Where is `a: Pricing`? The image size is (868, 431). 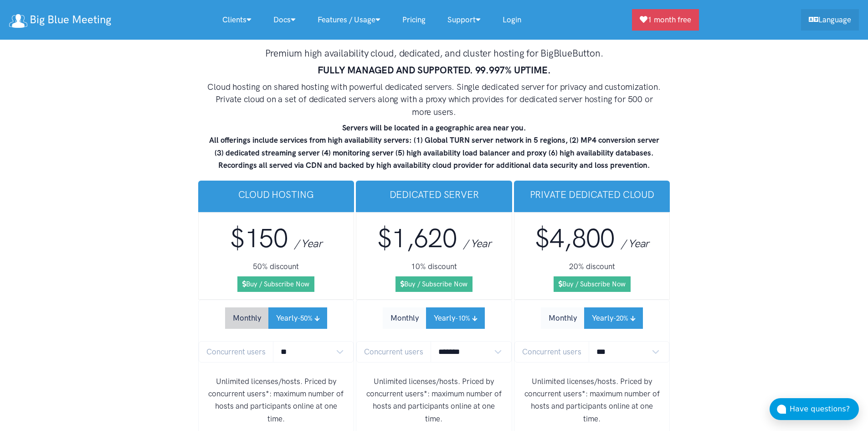 a: Pricing is located at coordinates (414, 20).